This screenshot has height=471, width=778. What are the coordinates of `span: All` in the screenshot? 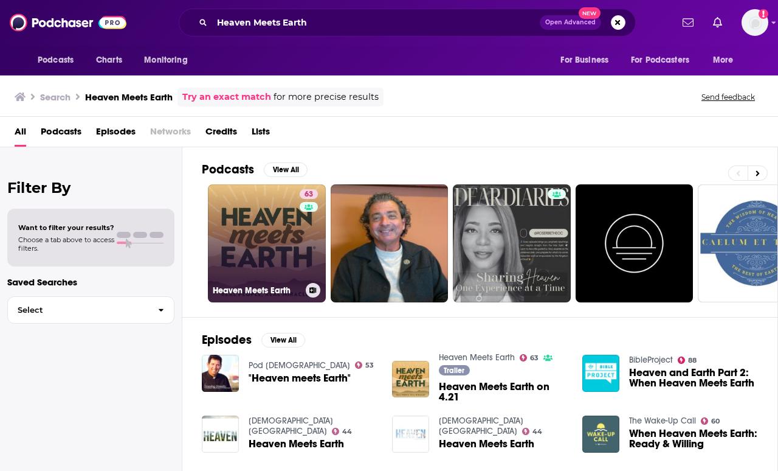 It's located at (20, 134).